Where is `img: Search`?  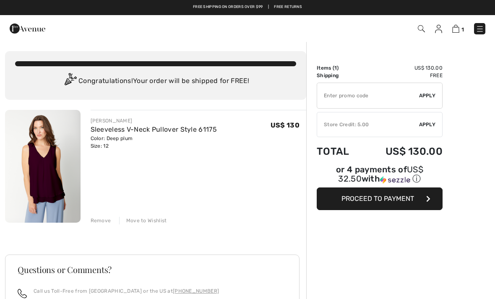
img: Search is located at coordinates (421, 29).